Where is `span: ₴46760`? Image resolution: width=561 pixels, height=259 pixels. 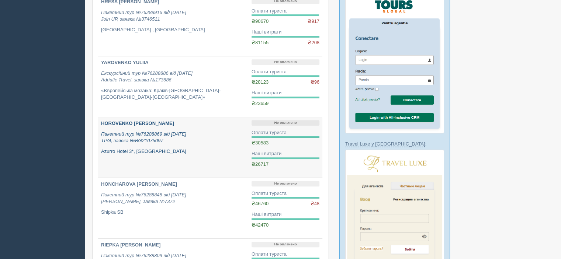 span: ₴46760 is located at coordinates (260, 204).